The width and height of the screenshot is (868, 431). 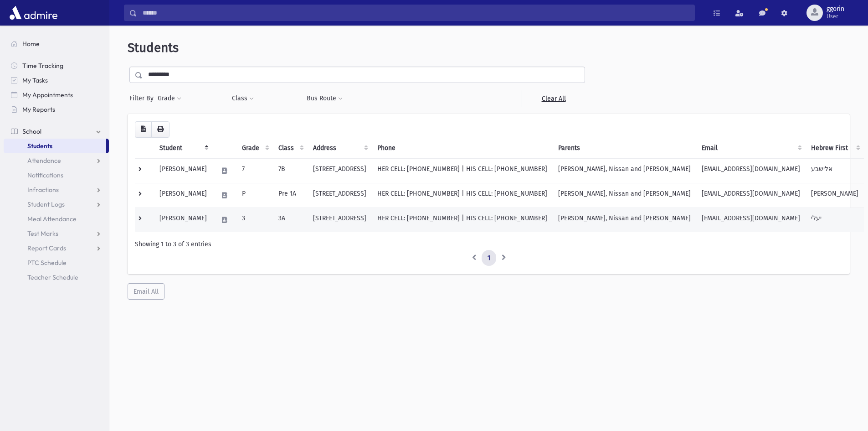 I want to click on a: Students, so click(x=55, y=146).